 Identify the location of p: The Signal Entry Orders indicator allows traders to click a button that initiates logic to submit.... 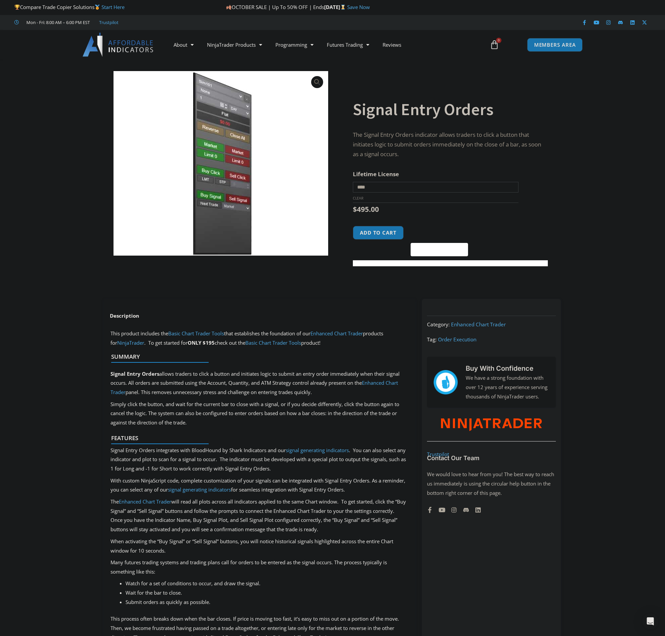
(450, 145).